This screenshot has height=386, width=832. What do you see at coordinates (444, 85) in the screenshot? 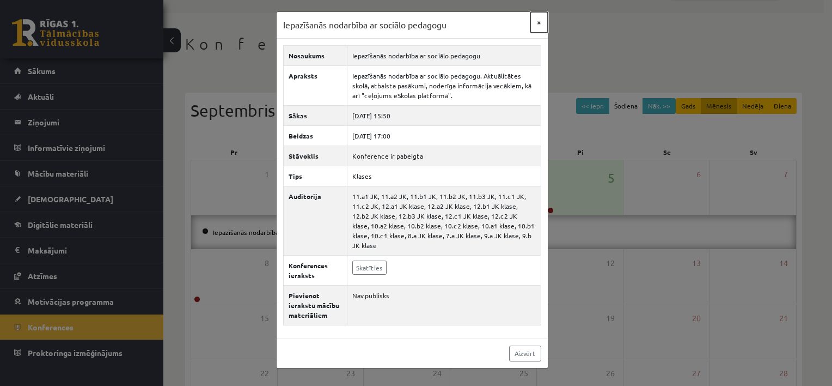
I see `td: Iepazīšanās nodarbība ar sociālo pedagogu. Aktuālitātes skolā, atbalsta pasākumi, noderīga inform...` at bounding box center [444, 85].